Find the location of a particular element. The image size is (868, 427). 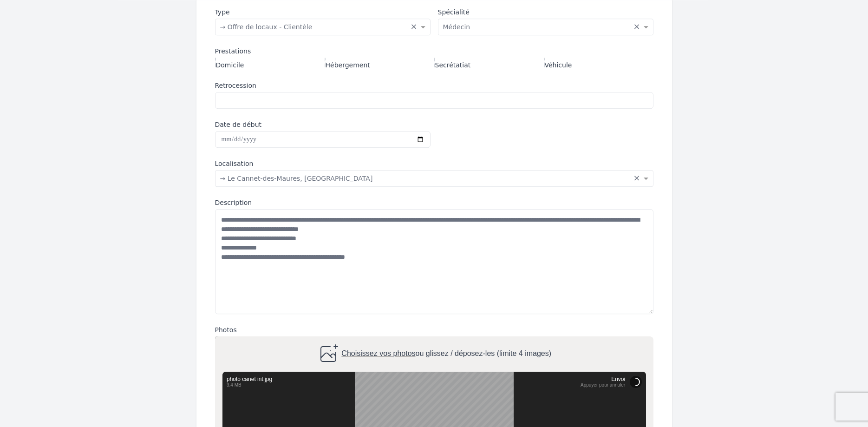

input: Hébergement is located at coordinates (325, 63).